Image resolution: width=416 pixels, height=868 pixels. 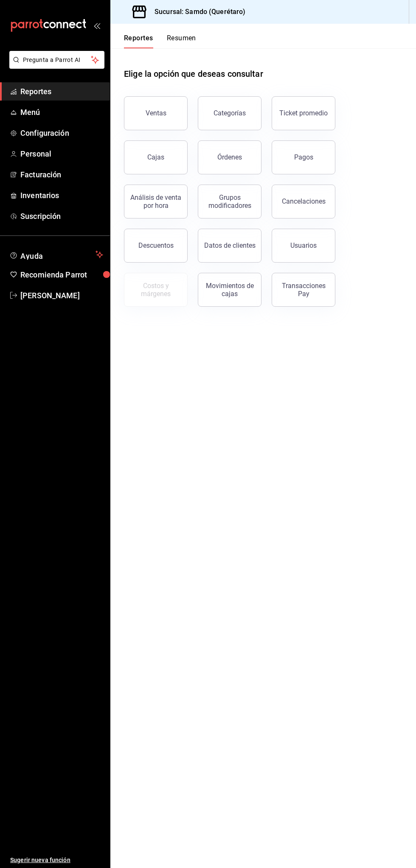 I want to click on div: Cajas, so click(x=156, y=157).